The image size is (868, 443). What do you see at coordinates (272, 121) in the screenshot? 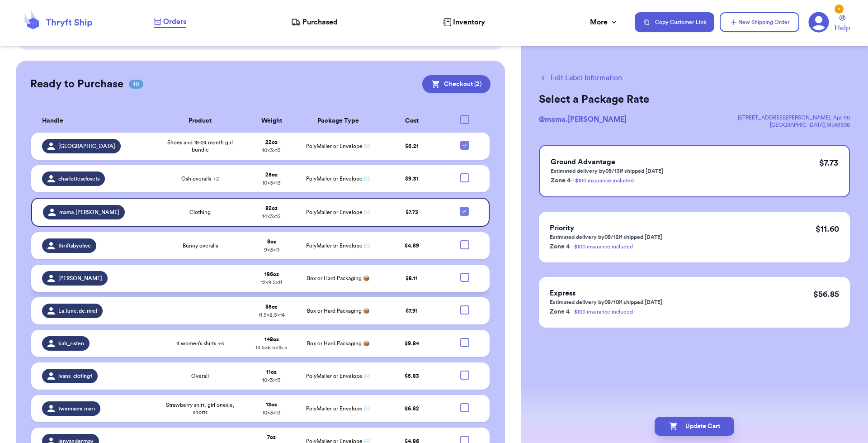
I see `th: Weight` at bounding box center [272, 121].